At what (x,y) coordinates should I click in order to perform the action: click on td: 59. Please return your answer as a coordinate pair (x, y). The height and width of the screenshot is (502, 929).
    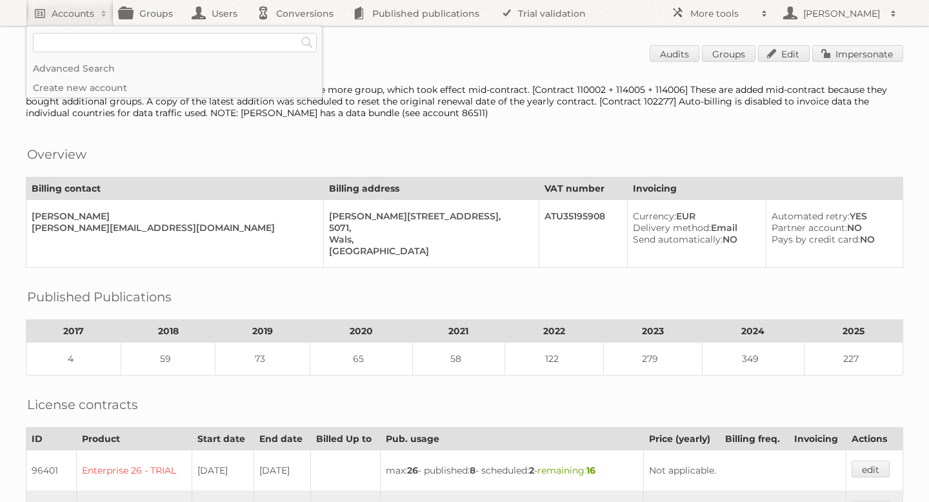
    Looking at the image, I should click on (168, 359).